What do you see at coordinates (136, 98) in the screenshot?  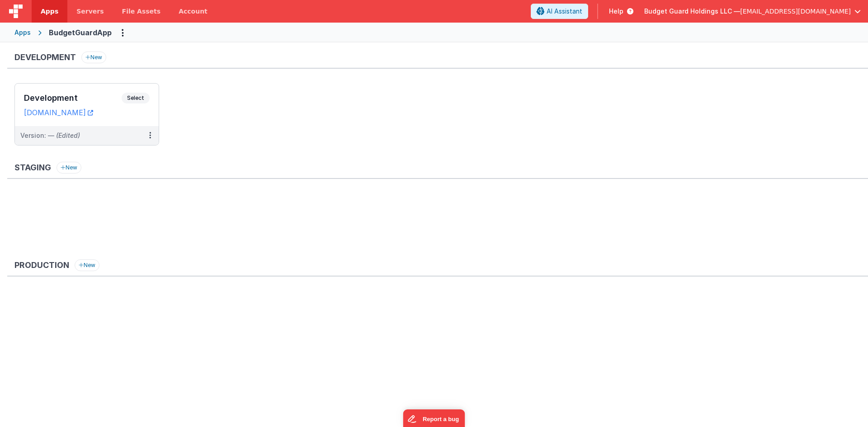 I see `span: Select` at bounding box center [136, 98].